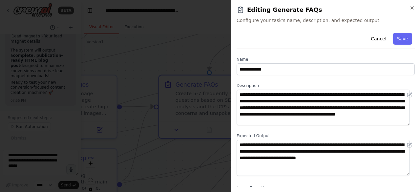  What do you see at coordinates (325, 59) in the screenshot?
I see `label: Name` at bounding box center [325, 59].